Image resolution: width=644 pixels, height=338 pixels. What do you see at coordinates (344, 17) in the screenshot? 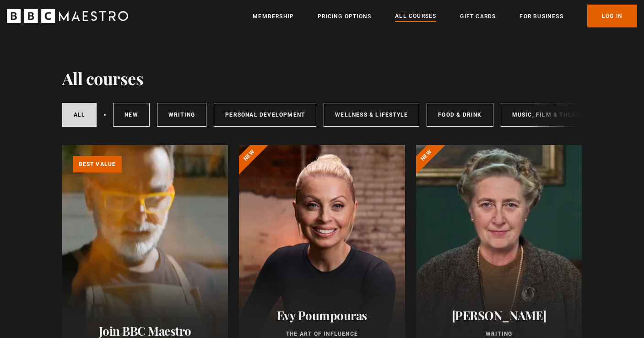
I see `a: Pricing Options` at bounding box center [344, 17].